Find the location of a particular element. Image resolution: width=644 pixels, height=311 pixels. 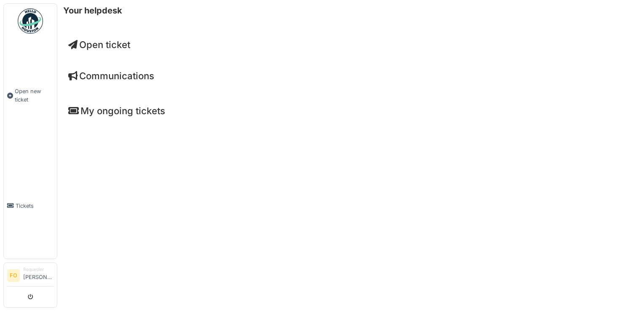

h4: My ongoing tickets is located at coordinates (350, 111).